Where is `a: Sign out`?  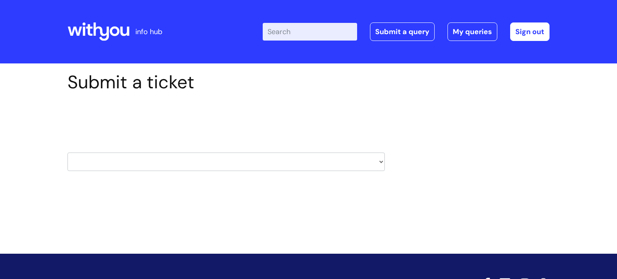 a: Sign out is located at coordinates (529, 32).